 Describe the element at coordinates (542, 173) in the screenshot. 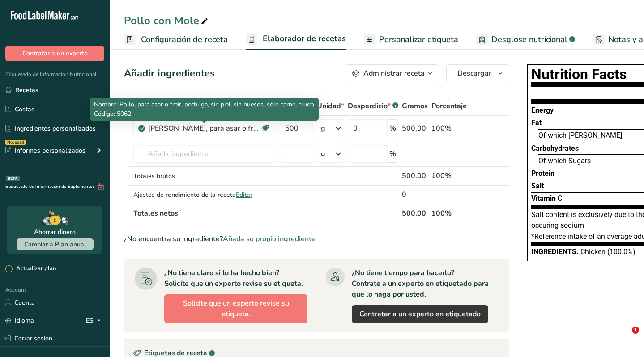

I see `span: Protein` at that location.